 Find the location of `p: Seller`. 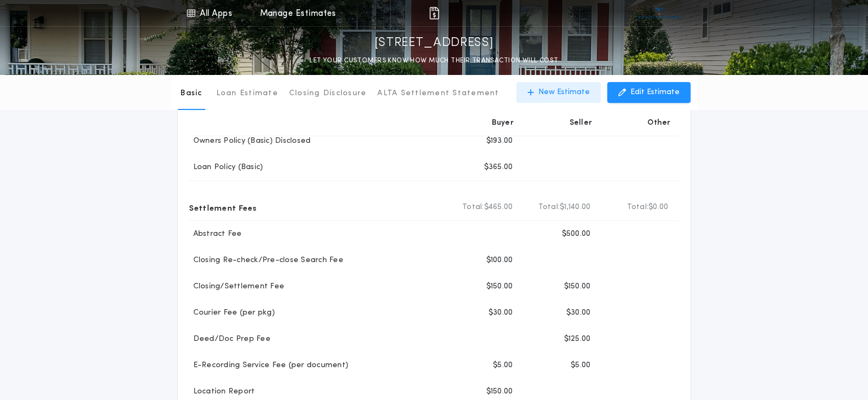

p: Seller is located at coordinates (581, 123).